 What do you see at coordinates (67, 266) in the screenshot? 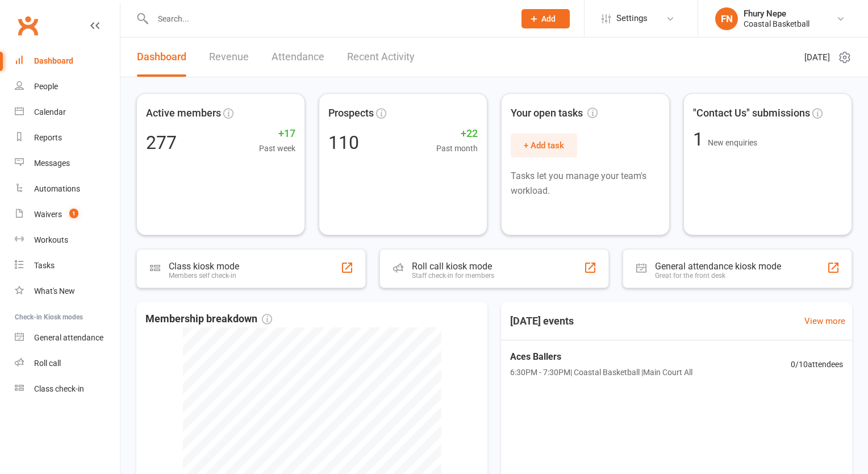
I see `a: Tasks` at bounding box center [67, 266].